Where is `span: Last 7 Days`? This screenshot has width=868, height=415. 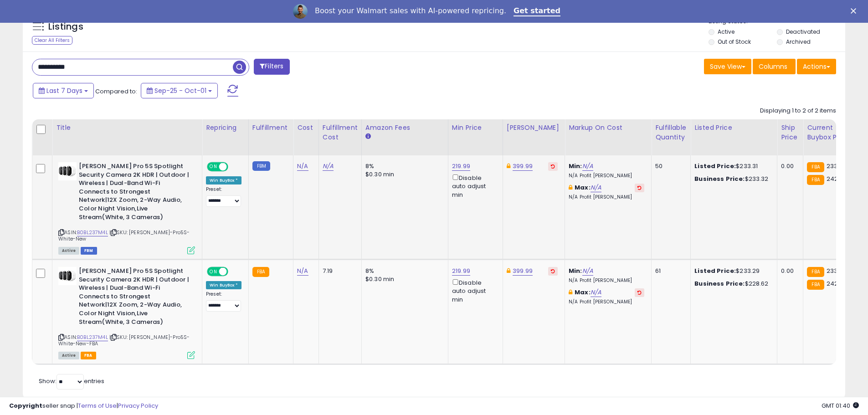
span: Last 7 Days is located at coordinates (64, 91).